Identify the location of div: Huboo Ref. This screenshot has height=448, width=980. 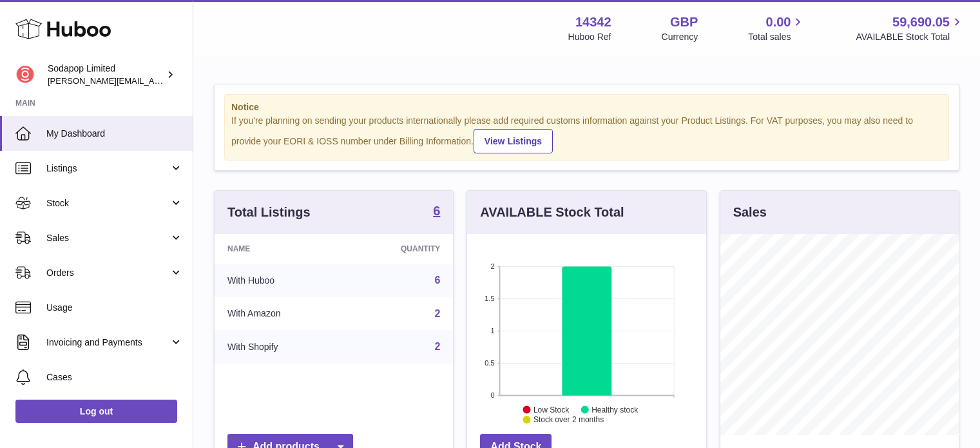
(589, 37).